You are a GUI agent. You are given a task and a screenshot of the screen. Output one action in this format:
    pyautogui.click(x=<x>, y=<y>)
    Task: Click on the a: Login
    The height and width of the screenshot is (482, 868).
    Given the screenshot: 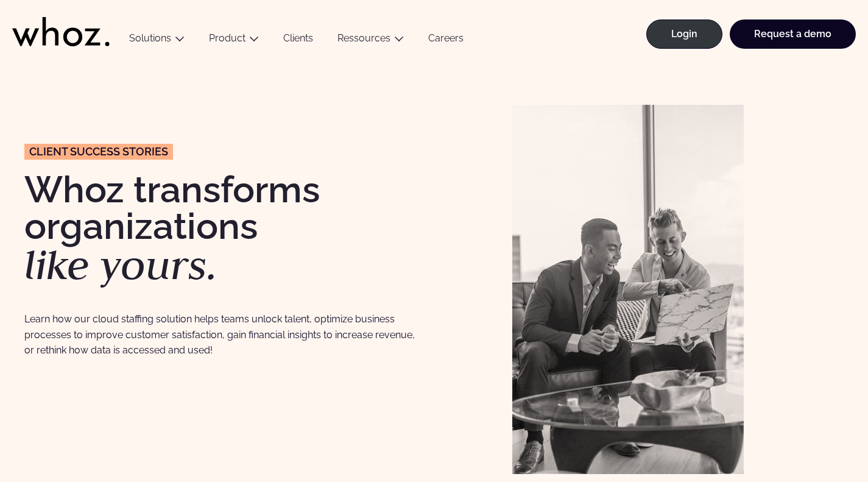 What is the action you would take?
    pyautogui.click(x=684, y=34)
    